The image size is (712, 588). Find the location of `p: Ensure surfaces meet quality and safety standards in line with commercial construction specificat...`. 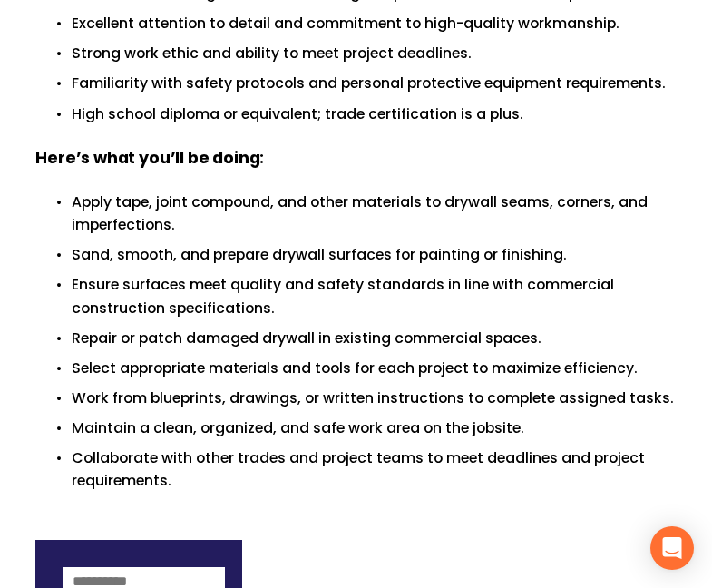

p: Ensure surfaces meet quality and safety standards in line with commercial construction specificat... is located at coordinates (374, 295).